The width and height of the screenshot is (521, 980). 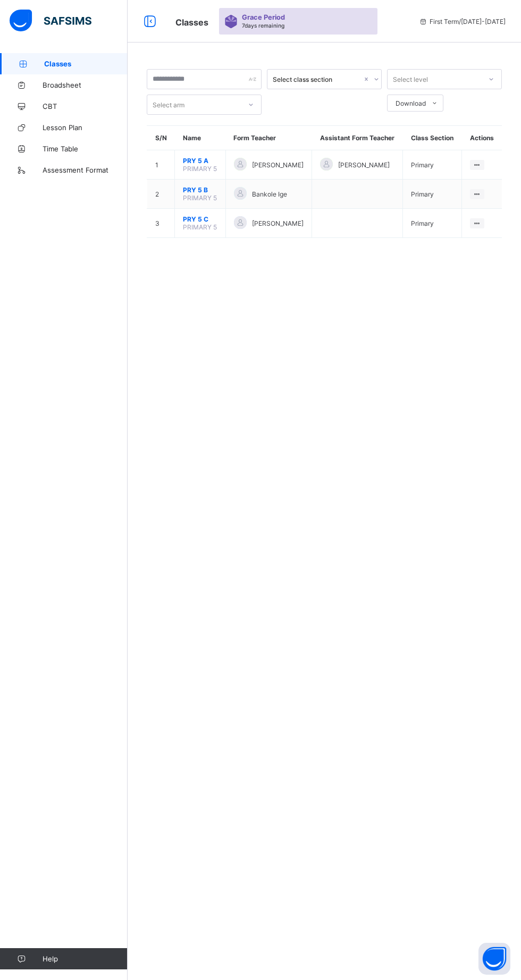 I want to click on th: Form Teacher, so click(x=269, y=138).